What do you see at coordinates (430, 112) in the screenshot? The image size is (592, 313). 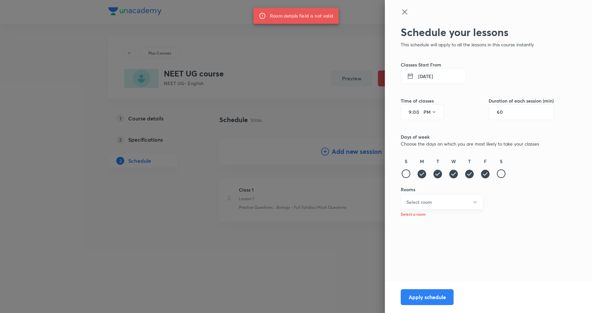 I see `button: PM` at bounding box center [430, 112].